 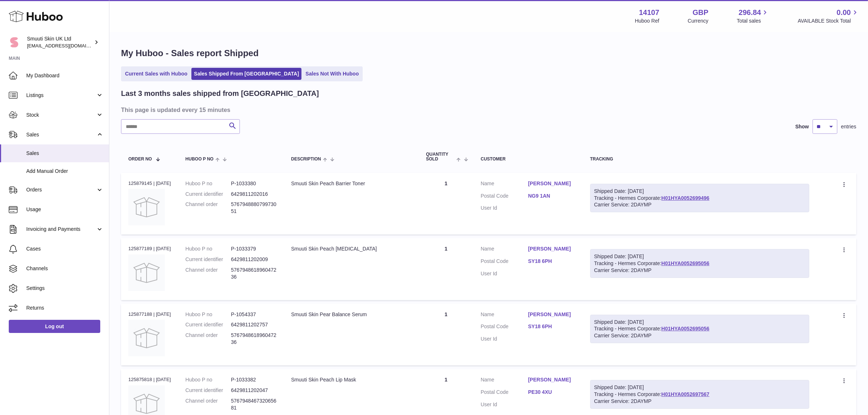 I want to click on span: My Dashboard, so click(x=65, y=76).